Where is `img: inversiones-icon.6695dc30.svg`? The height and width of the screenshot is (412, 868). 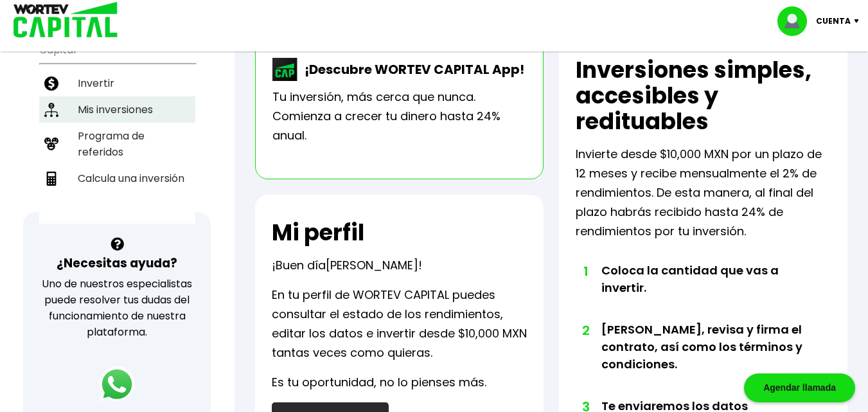 img: inversiones-icon.6695dc30.svg is located at coordinates (51, 110).